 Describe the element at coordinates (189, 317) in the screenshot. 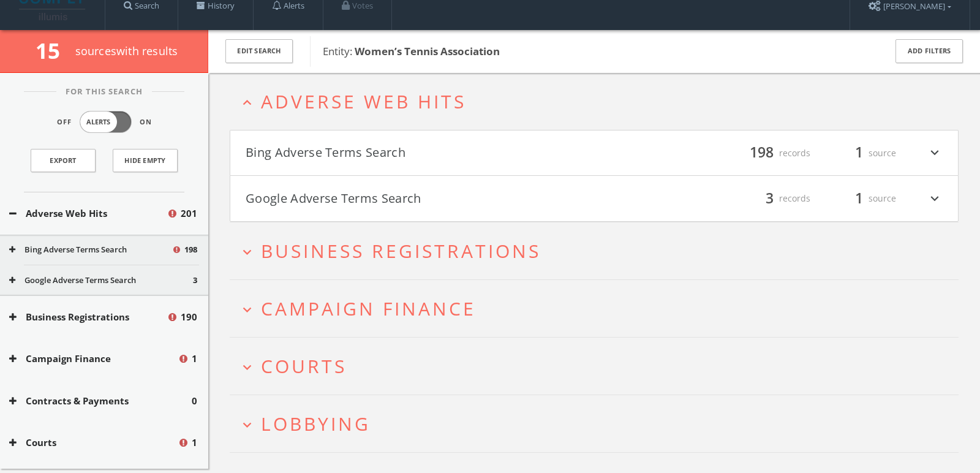

I see `span: 190` at that location.